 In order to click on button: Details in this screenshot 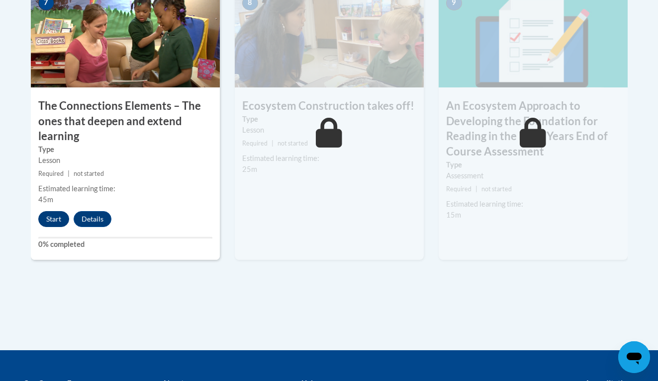, I will do `click(92, 219)`.